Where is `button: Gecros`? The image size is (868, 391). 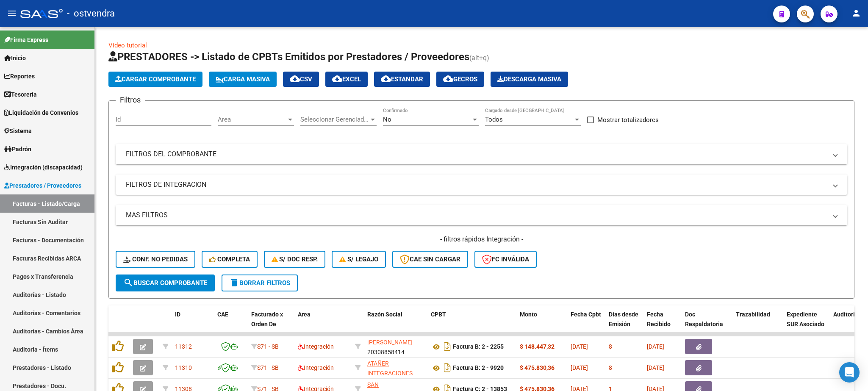
button: Gecros is located at coordinates (460, 80).